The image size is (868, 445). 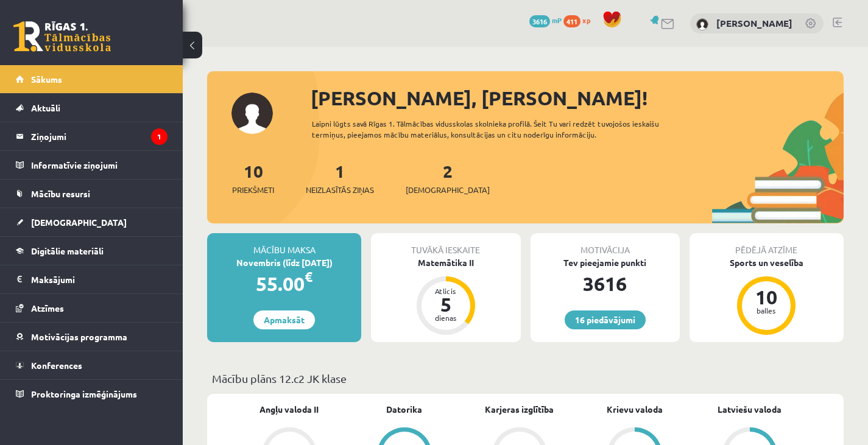 I want to click on div: Sports un veselība, so click(x=766, y=262).